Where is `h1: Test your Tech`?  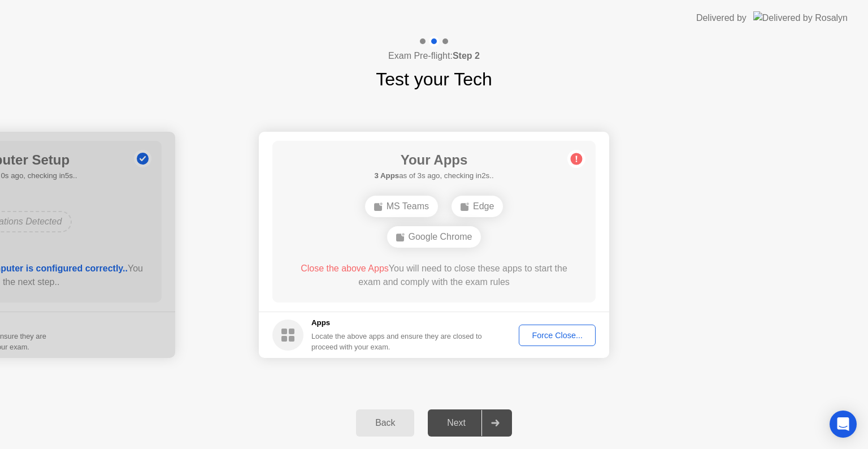 h1: Test your Tech is located at coordinates (434, 80).